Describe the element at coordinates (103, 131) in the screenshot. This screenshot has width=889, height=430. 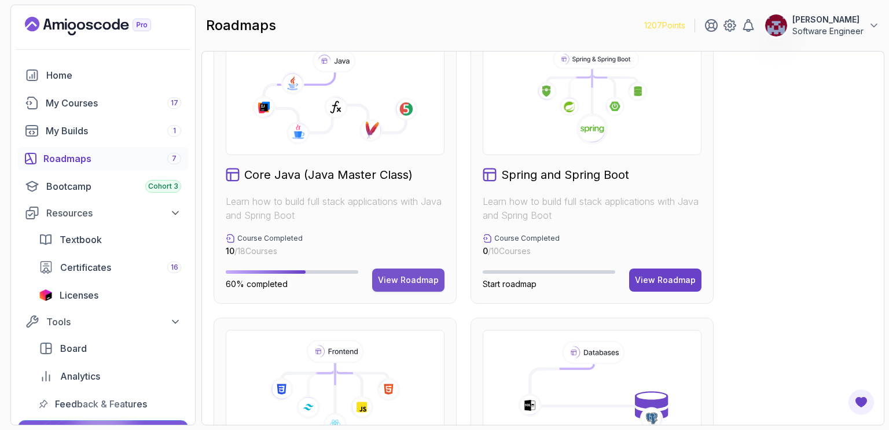
I see `a: builds` at that location.